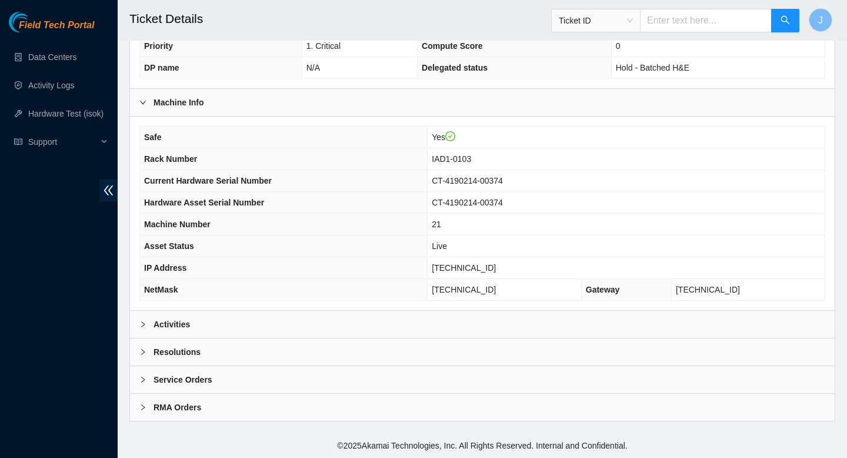 The image size is (847, 458). I want to click on a: Data Centers, so click(52, 57).